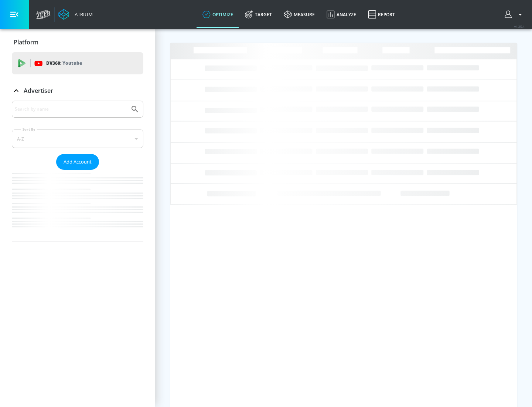 The width and height of the screenshot is (532, 407). What do you see at coordinates (78, 162) in the screenshot?
I see `span: Add Account` at bounding box center [78, 162].